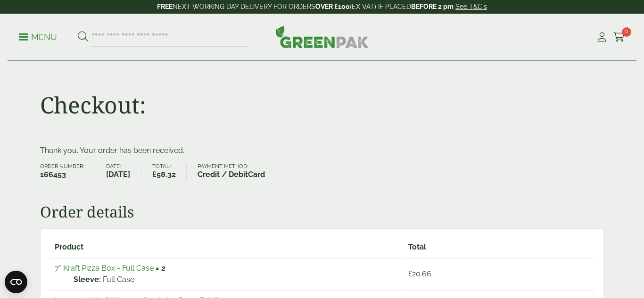 Image resolution: width=644 pixels, height=298 pixels. I want to click on bdi: 20.66, so click(419, 274).